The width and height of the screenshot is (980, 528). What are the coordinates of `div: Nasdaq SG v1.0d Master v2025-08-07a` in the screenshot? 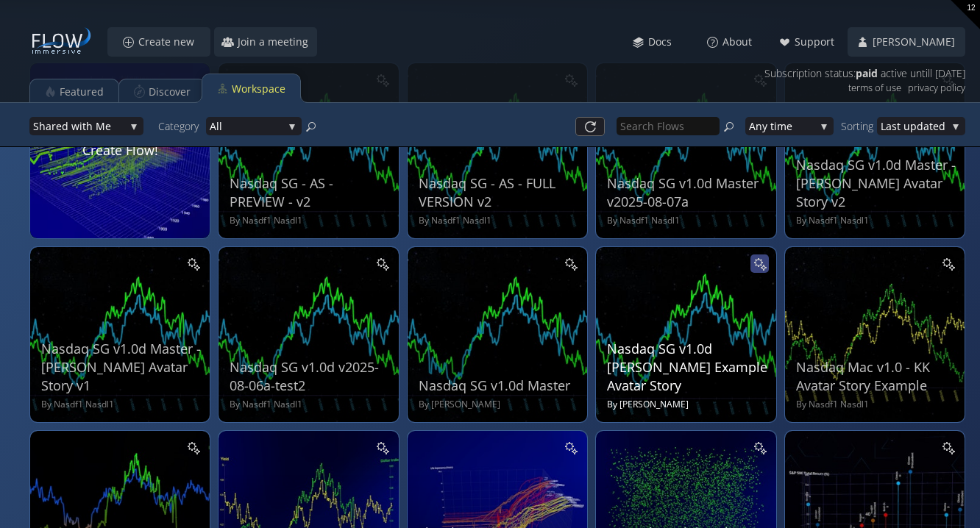 It's located at (687, 193).